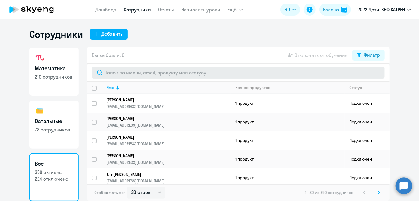 Image resolution: width=419 pixels, height=201 pixels. Describe the element at coordinates (54, 68) in the screenshot. I see `h3: Математика` at that location.